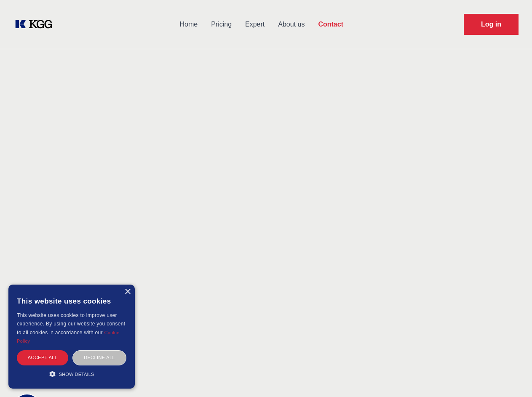 The height and width of the screenshot is (397, 532). Describe the element at coordinates (72, 301) in the screenshot. I see `div: This website uses cookies` at that location.